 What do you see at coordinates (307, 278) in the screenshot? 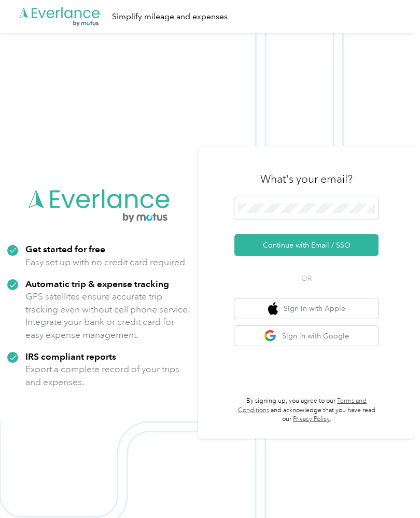
I see `span: OR` at bounding box center [307, 278].